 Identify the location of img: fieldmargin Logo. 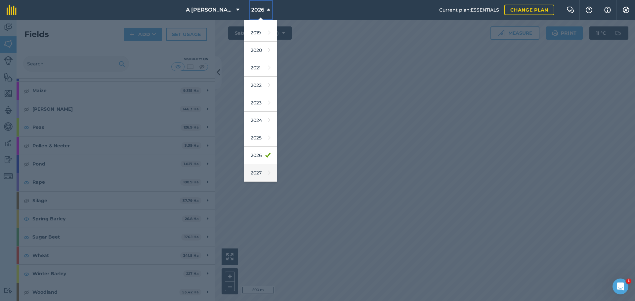
(12, 10).